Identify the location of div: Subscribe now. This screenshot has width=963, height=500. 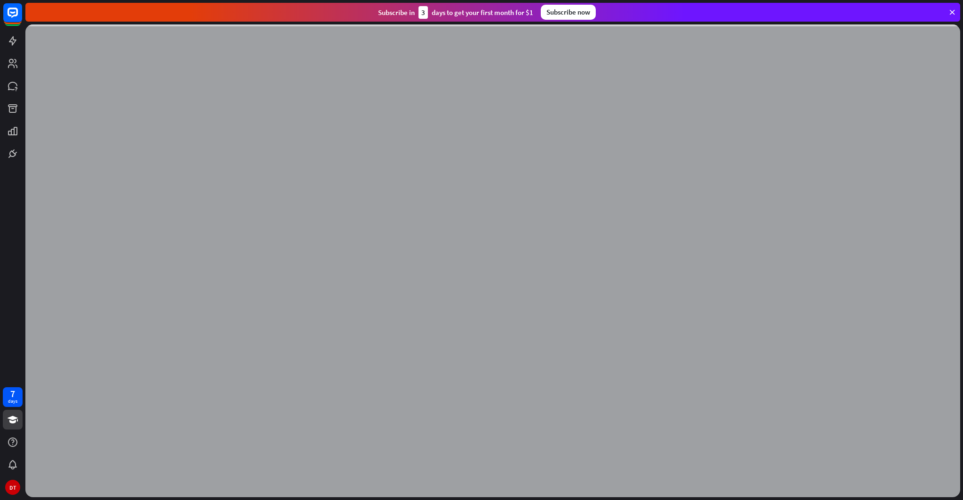
(568, 12).